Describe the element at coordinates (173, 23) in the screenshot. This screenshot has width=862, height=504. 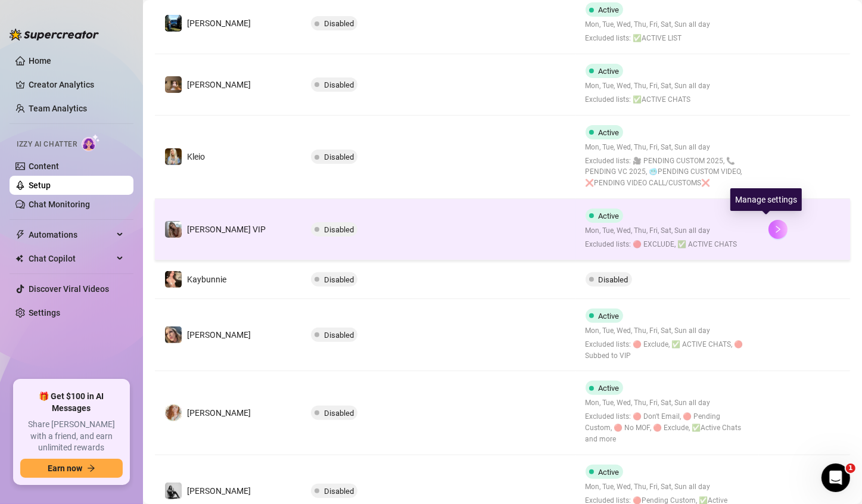
I see `img: Britt` at that location.